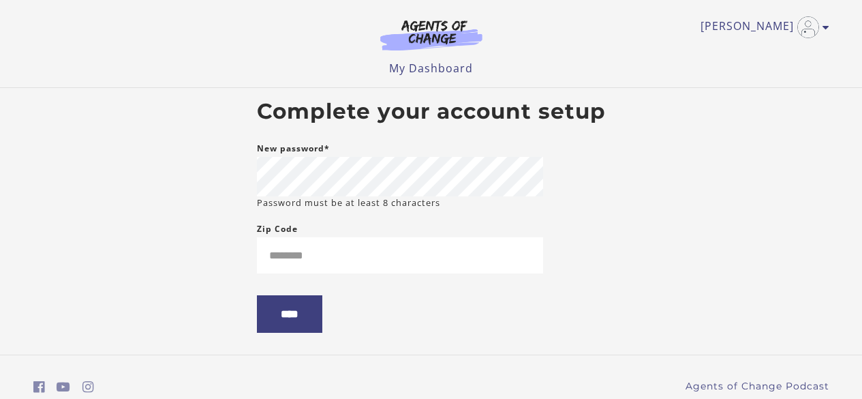 The height and width of the screenshot is (399, 862). I want to click on img: Agents of Change Logo, so click(431, 35).